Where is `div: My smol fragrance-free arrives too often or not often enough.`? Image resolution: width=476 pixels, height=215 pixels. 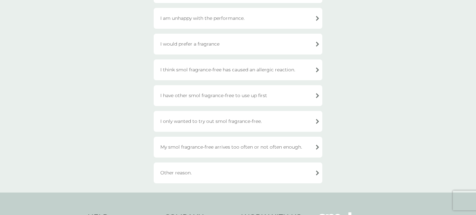 div: My smol fragrance-free arrives too often or not often enough. is located at coordinates (238, 147).